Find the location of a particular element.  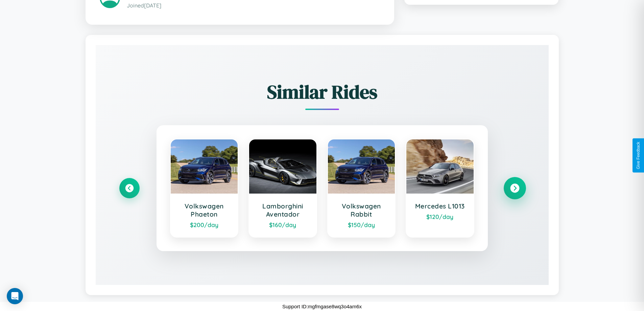

h3: Volkswagen Rabbit is located at coordinates (362, 210).